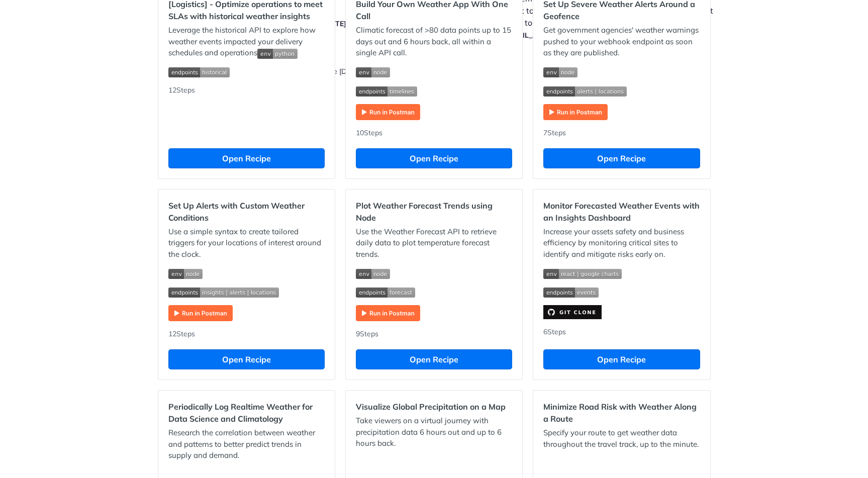 This screenshot has width=868, height=478. I want to click on h2: Plot Weather Forecast Trends using Node, so click(434, 212).